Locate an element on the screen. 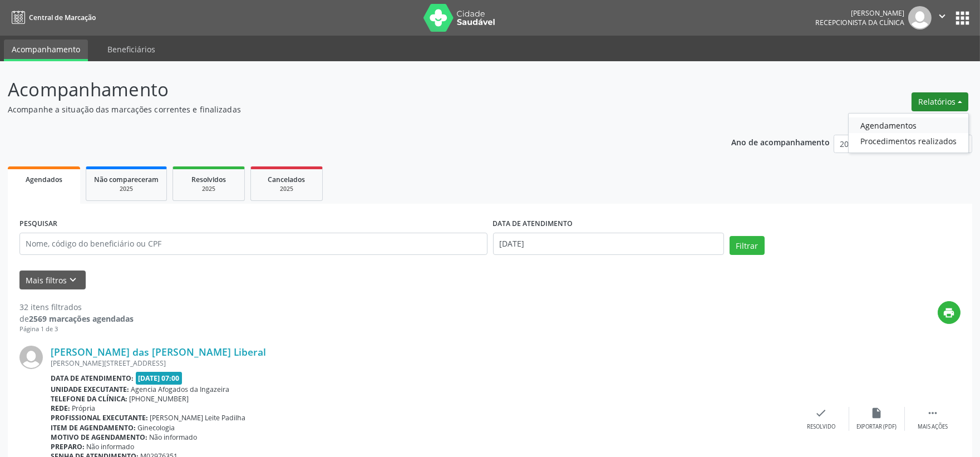  div: Mais ações is located at coordinates (932, 427).